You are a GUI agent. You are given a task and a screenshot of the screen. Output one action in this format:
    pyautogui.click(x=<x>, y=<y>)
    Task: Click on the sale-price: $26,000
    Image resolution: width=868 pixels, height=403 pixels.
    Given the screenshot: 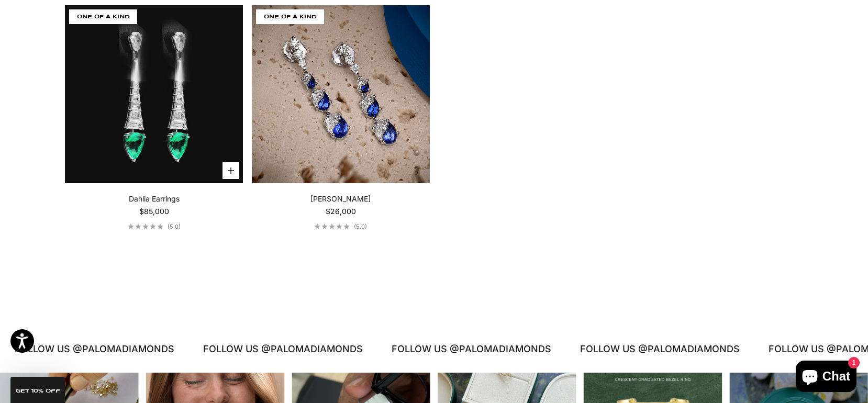 What is the action you would take?
    pyautogui.click(x=341, y=212)
    